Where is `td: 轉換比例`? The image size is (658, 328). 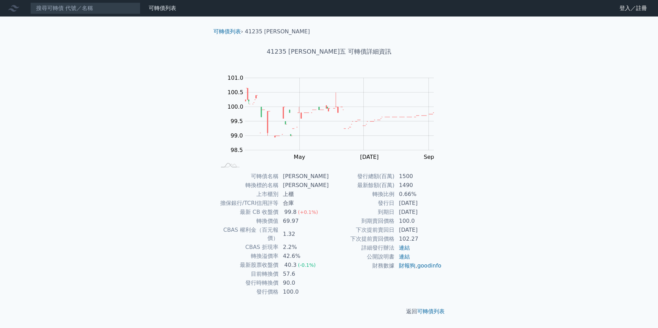
td: 轉換比例 is located at coordinates (362, 194).